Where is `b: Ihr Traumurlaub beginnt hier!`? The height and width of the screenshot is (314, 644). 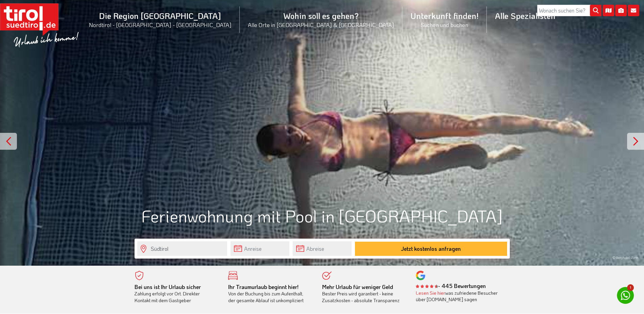
b: Ihr Traumurlaub beginnt hier! is located at coordinates (263, 287).